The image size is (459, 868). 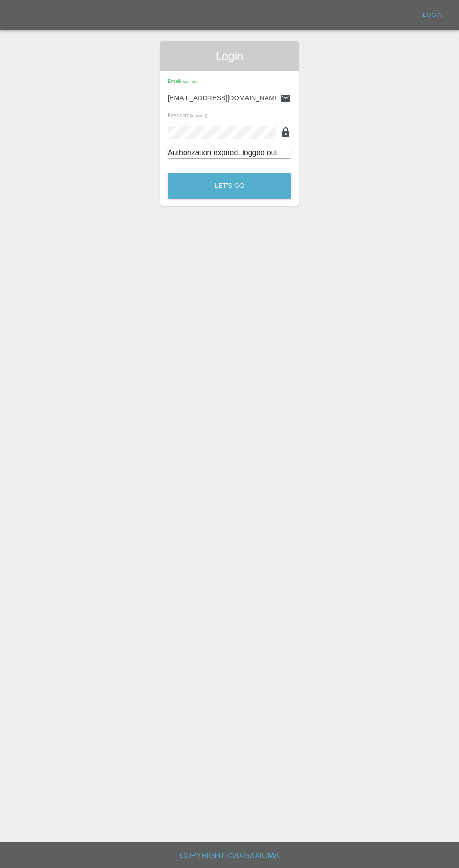 I want to click on h6: Copyright © 2025 Axioma, so click(x=230, y=856).